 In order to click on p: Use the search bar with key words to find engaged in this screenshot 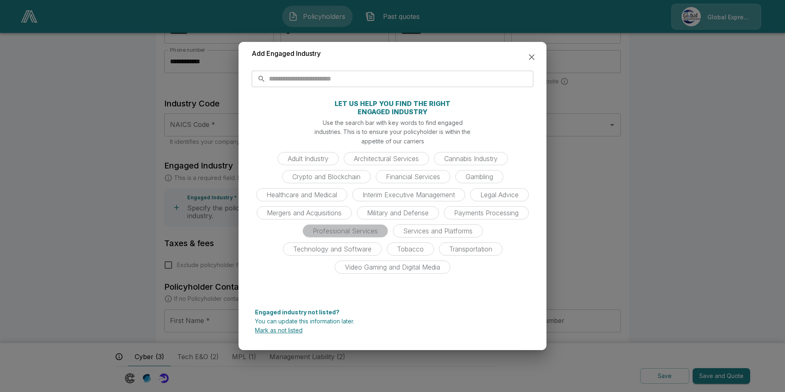, I will do `click(393, 122)`.